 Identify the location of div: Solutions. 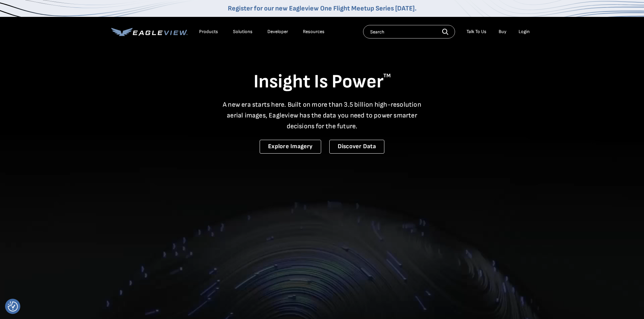
(243, 32).